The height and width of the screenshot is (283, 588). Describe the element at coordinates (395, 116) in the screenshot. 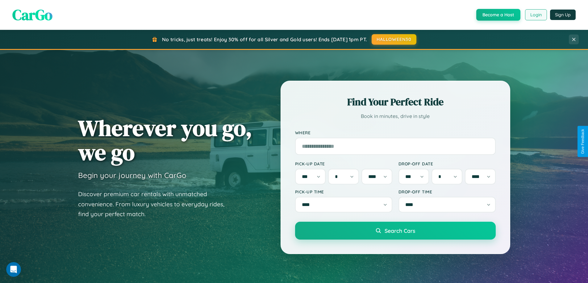

I see `p: Book in minutes, drive in style` at that location.